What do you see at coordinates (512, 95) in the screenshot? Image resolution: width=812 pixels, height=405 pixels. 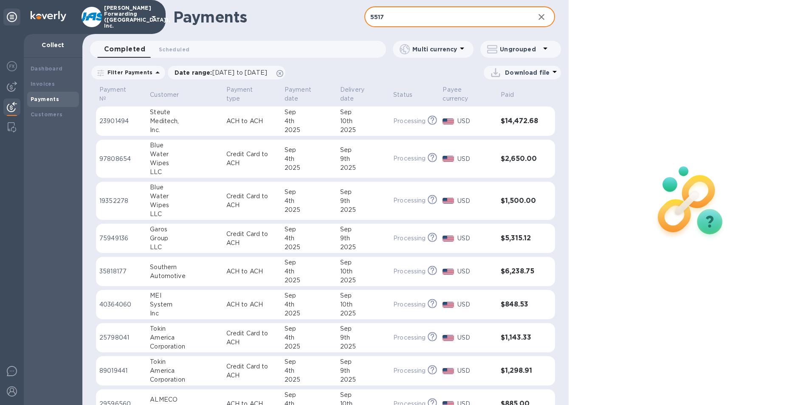 I see `span: Paid` at bounding box center [512, 95].